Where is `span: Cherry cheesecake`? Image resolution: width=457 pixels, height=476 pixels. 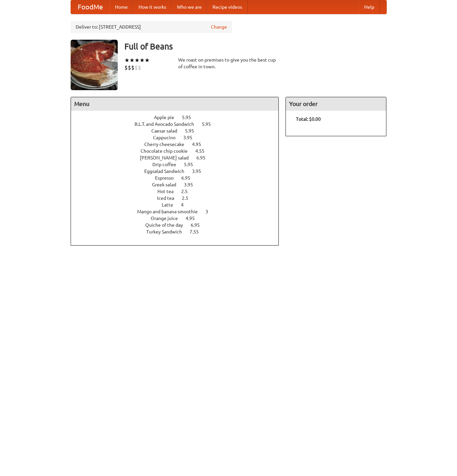
span: Cherry cheesecake is located at coordinates (168, 144).